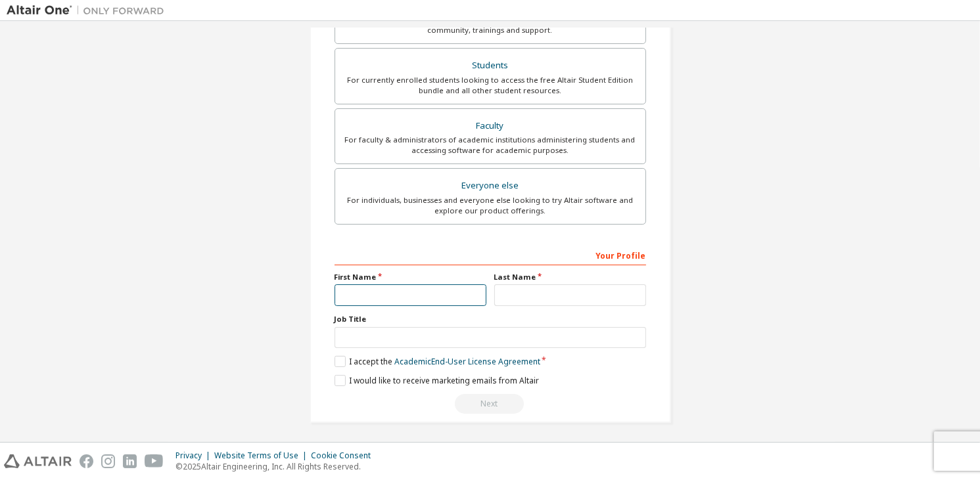 This screenshot has height=480, width=980. What do you see at coordinates (490, 86) in the screenshot?
I see `div: For currently enrolled students looking to access the free Altair Student Edition bundle and all ...` at bounding box center [490, 86].